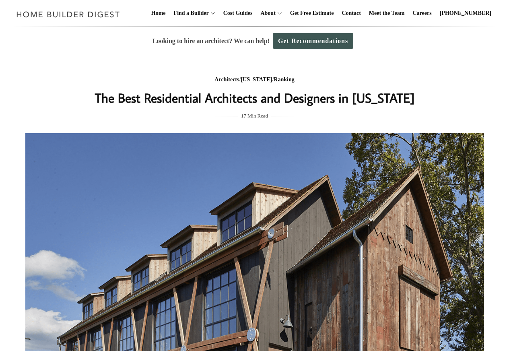 This screenshot has height=351, width=509. What do you see at coordinates (68, 14) in the screenshot?
I see `img: Home Builder Digest` at bounding box center [68, 14].